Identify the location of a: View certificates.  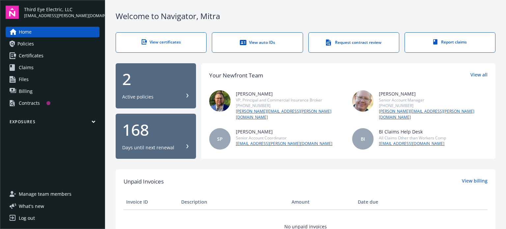
(161, 43).